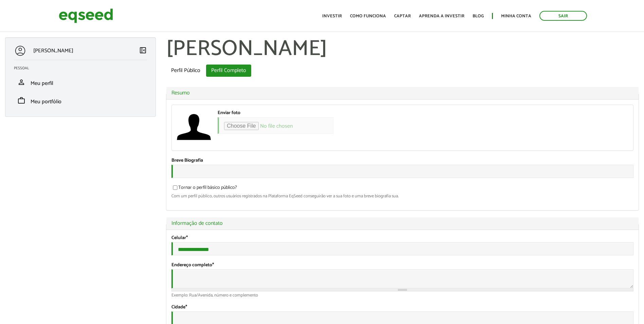 This screenshot has height=324, width=644. Describe the element at coordinates (229, 113) in the screenshot. I see `label: Enviar foto` at that location.